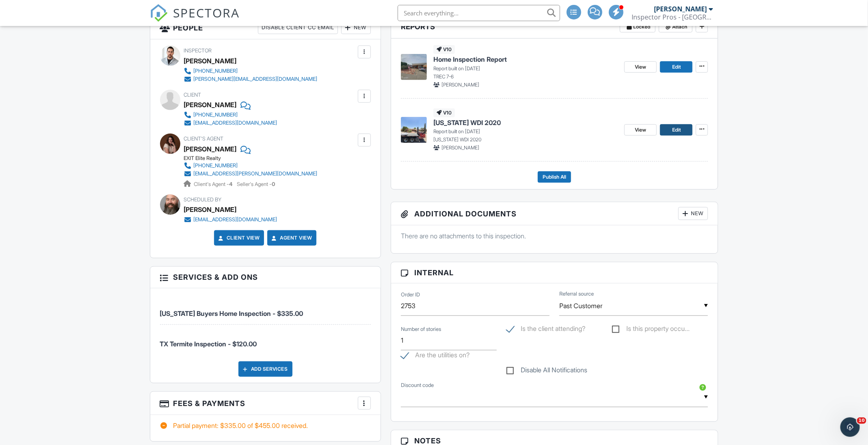 This screenshot has width=868, height=445. I want to click on span: SPECTORA, so click(207, 13).